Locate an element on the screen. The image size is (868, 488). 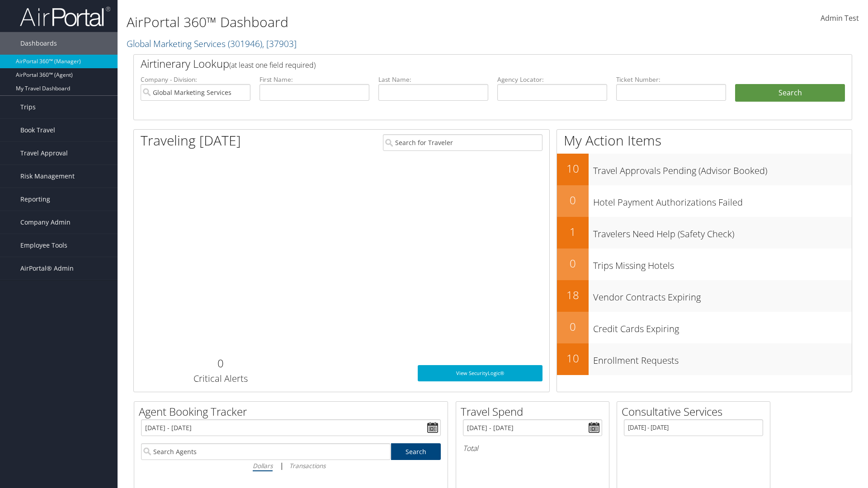
span: , [ 37903 ] is located at coordinates (280, 44).